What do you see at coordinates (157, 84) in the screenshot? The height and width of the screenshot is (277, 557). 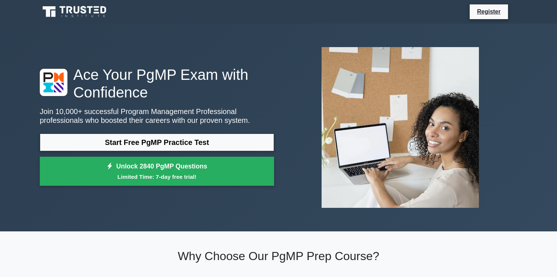 I see `h1: Ace Your PgMP Exam with Confidence` at bounding box center [157, 84].